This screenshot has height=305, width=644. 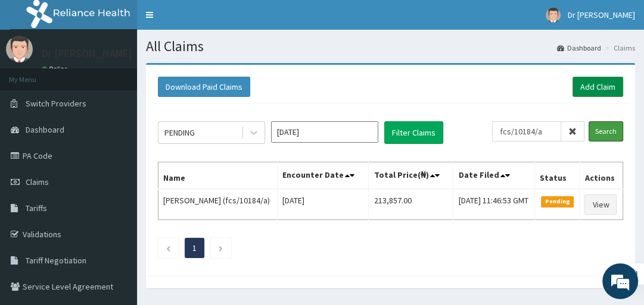 I want to click on th: Name, so click(x=218, y=176).